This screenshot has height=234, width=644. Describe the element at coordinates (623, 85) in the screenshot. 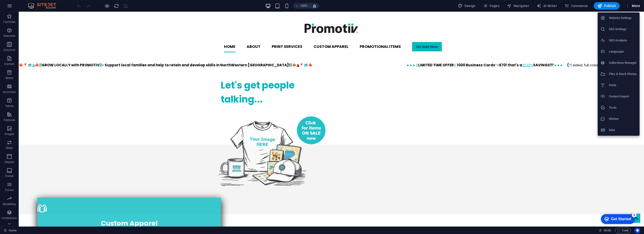

I see `h6: Fonts` at that location.